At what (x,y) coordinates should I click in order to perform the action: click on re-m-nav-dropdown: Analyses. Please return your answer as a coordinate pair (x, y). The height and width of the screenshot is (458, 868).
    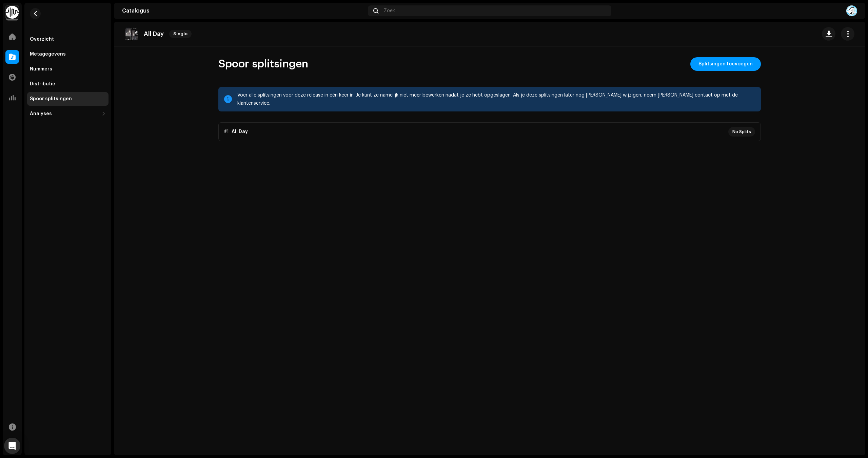
    Looking at the image, I should click on (68, 114).